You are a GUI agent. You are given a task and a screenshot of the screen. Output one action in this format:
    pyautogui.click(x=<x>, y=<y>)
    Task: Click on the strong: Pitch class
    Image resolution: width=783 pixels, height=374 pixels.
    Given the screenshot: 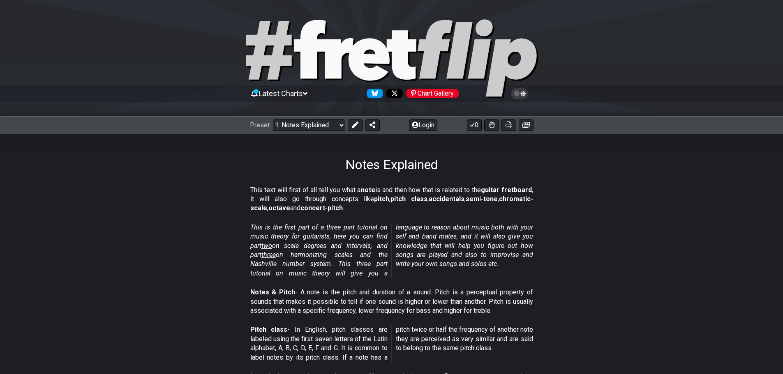 What is the action you would take?
    pyautogui.click(x=269, y=329)
    